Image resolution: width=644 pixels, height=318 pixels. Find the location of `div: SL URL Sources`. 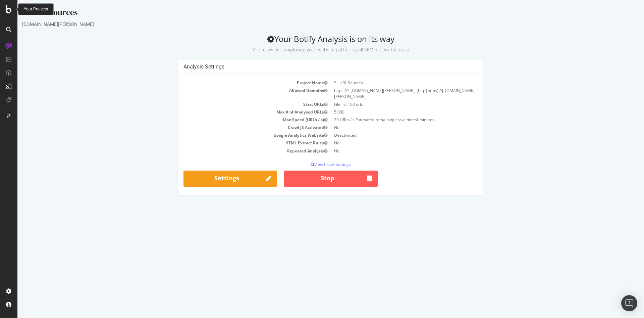

div: SL URL Sources is located at coordinates (313, 14).